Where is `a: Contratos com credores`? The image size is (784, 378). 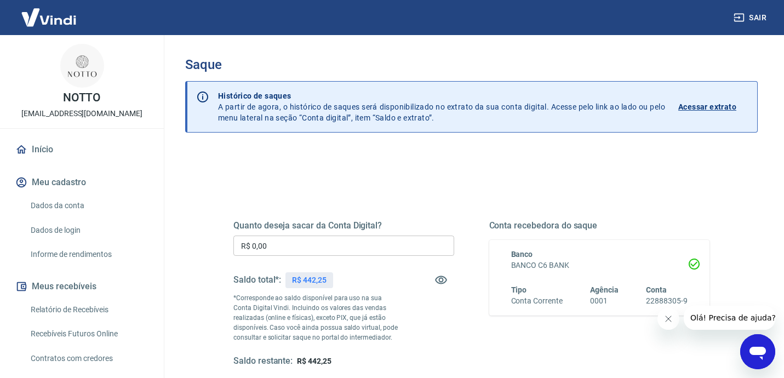 a: Contratos com credores is located at coordinates (88, 358).